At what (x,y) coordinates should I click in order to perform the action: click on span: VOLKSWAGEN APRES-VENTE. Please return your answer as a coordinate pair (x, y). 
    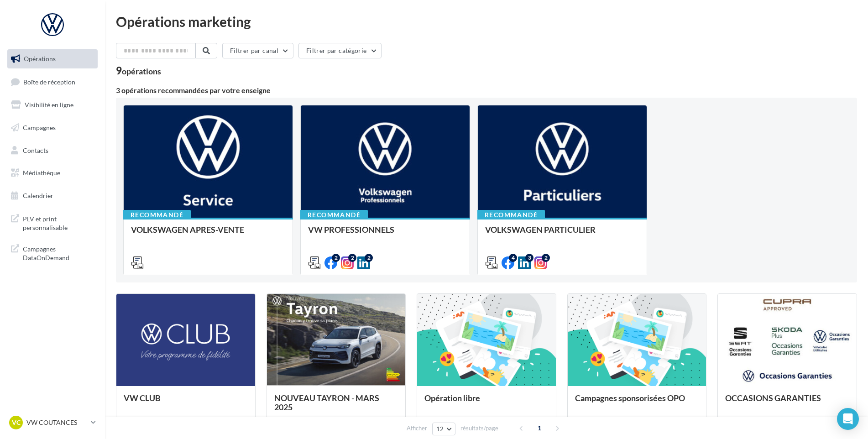
    Looking at the image, I should click on (187, 230).